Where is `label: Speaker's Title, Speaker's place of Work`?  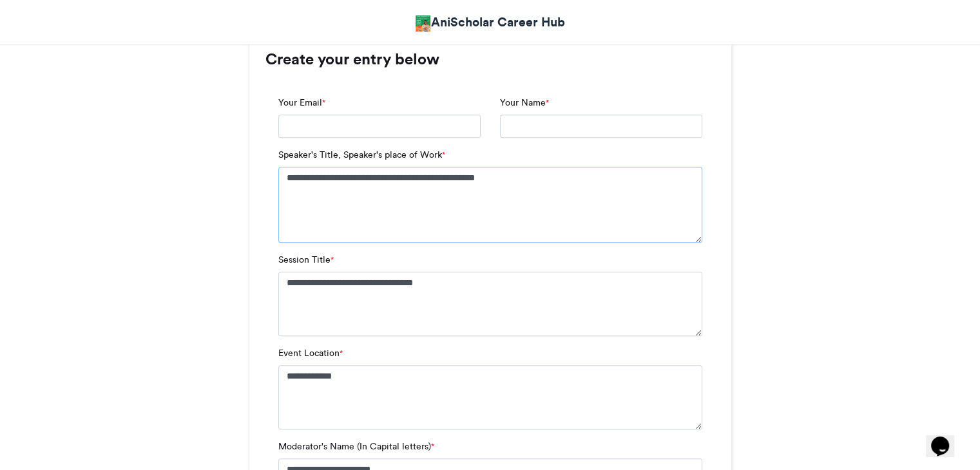
label: Speaker's Title, Speaker's place of Work is located at coordinates (362, 154).